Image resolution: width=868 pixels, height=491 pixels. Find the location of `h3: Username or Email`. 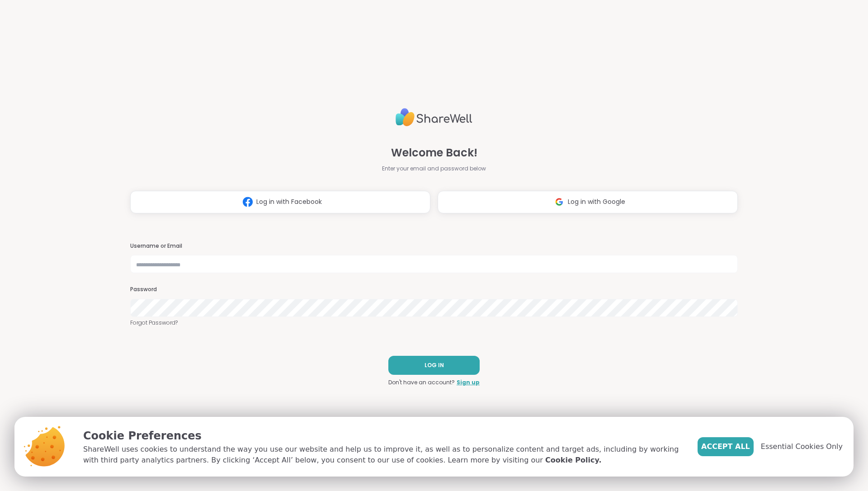

h3: Username or Email is located at coordinates (434, 246).